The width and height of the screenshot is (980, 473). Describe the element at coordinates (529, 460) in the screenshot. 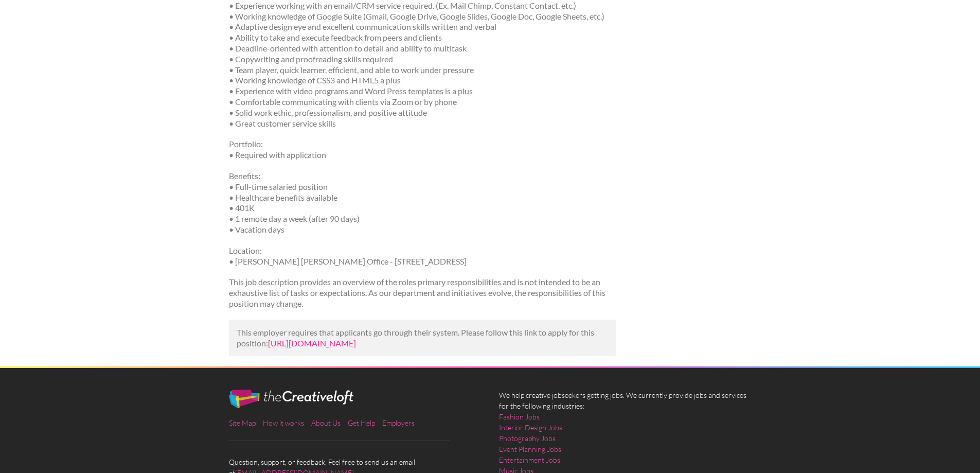

I see `a: Entertainment Jobs` at that location.